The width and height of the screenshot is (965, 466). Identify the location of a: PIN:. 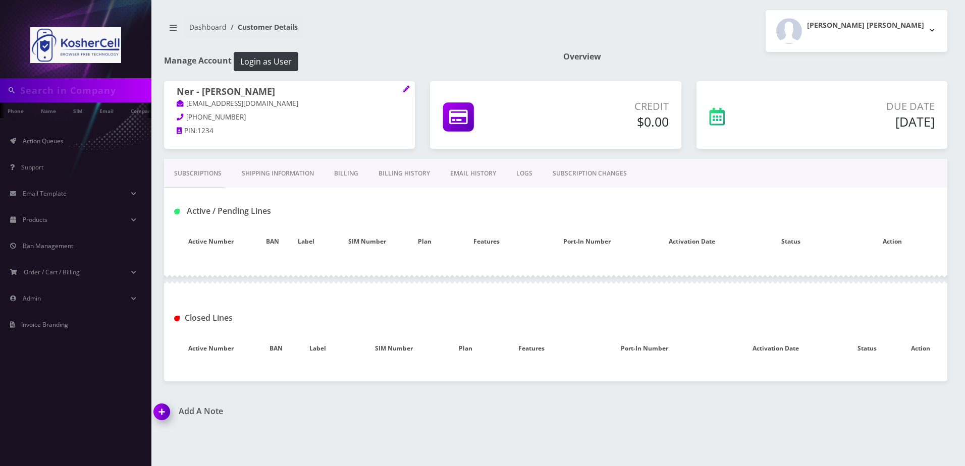
(187, 131).